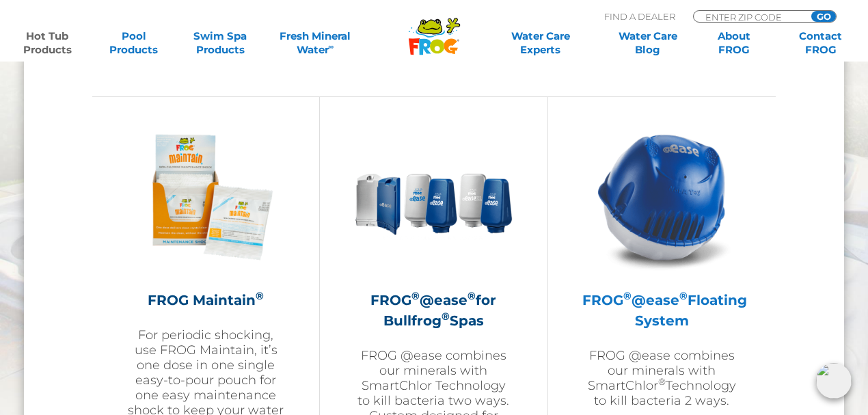 The height and width of the screenshot is (415, 868). What do you see at coordinates (134, 43) in the screenshot?
I see `a: PoolProducts` at bounding box center [134, 43].